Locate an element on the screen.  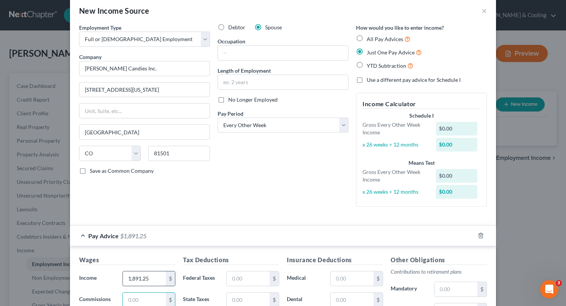
label: Federal Taxes is located at coordinates (201, 278).